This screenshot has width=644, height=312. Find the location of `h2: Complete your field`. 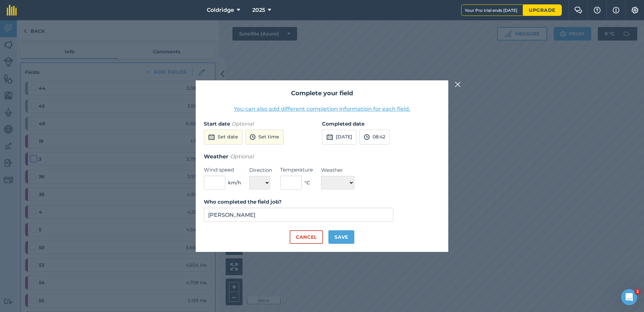

h2: Complete your field is located at coordinates (322, 93).